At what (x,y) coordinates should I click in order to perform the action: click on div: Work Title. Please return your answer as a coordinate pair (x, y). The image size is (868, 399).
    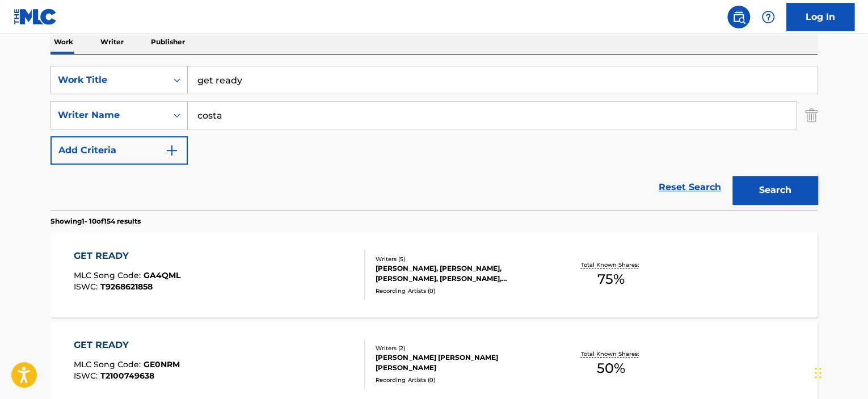
    Looking at the image, I should click on (109, 80).